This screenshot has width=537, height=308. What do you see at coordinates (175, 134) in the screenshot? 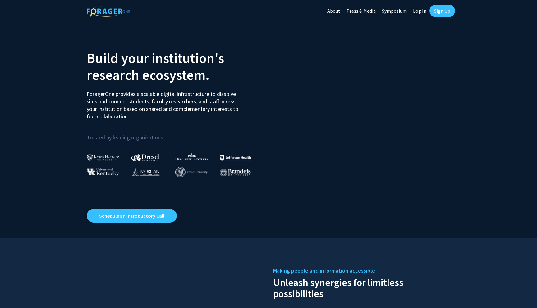
I see `p: Trusted by leading organizations` at bounding box center [175, 134].